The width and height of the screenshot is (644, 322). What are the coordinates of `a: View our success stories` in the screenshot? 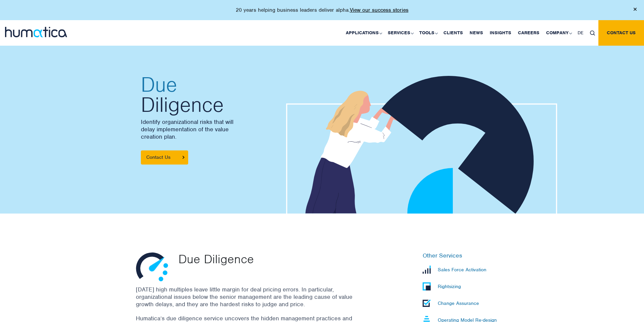 It's located at (379, 10).